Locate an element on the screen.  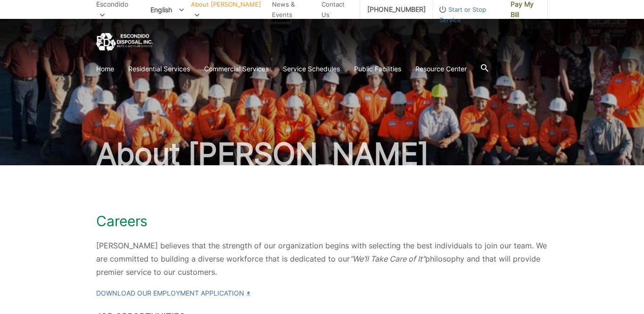
a: Residential Services is located at coordinates (159, 69).